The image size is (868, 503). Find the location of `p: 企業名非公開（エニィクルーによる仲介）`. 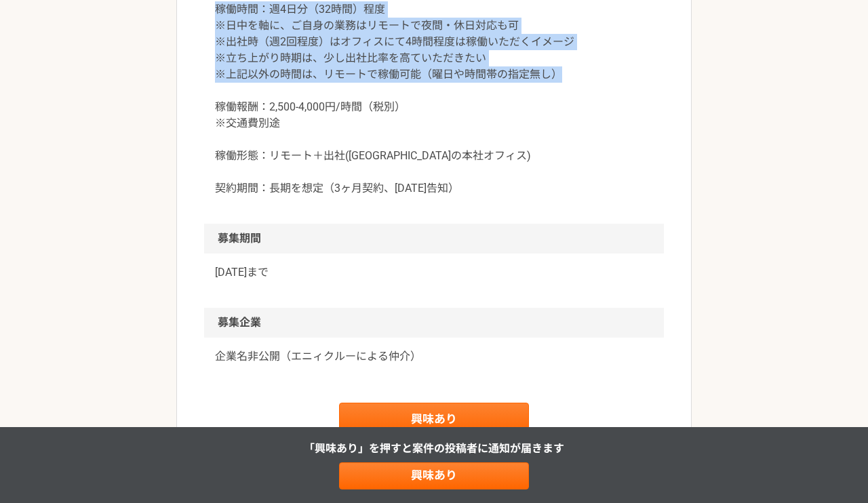

p: 企業名非公開（エニィクルーによる仲介） is located at coordinates (434, 356).